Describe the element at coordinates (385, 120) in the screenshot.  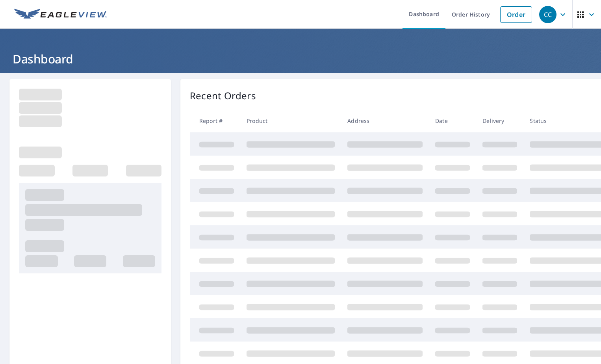
I see `th: Address` at that location.